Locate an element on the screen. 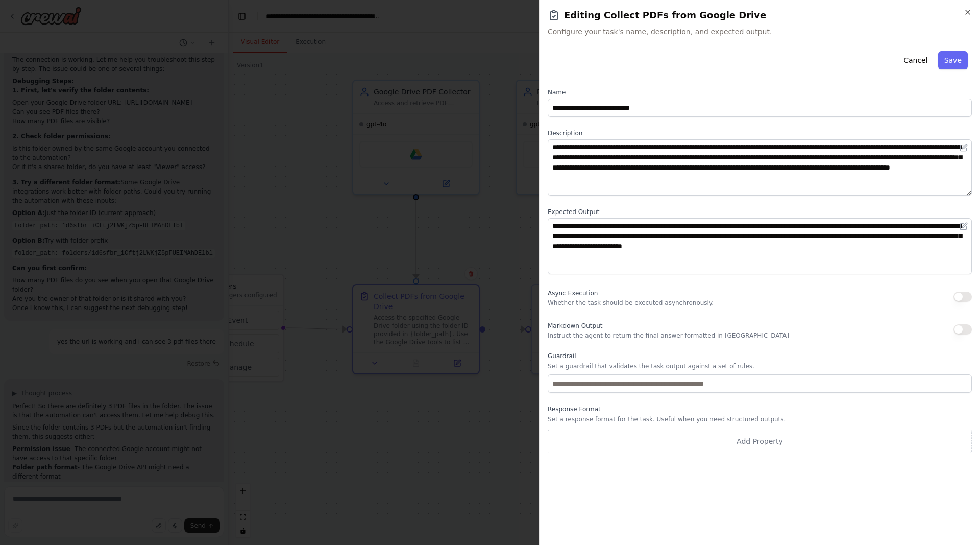 This screenshot has width=980, height=545. label: Guardrail is located at coordinates (759, 356).